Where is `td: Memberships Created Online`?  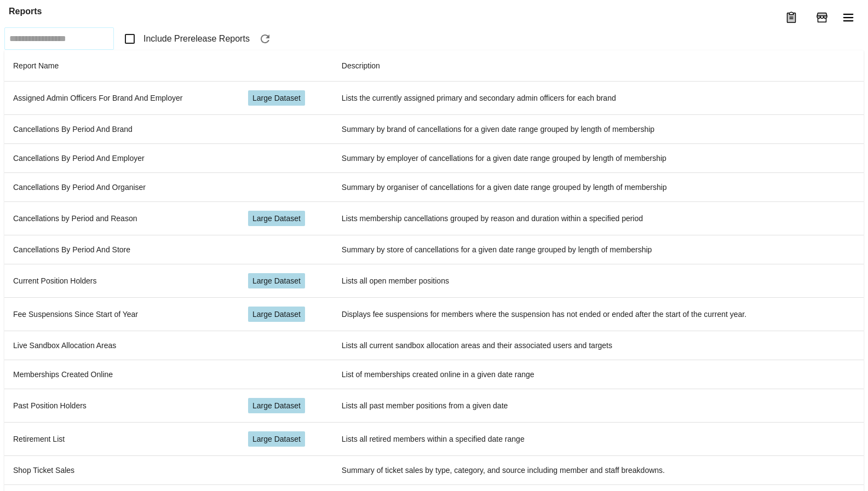
td: Memberships Created Online is located at coordinates (121, 374).